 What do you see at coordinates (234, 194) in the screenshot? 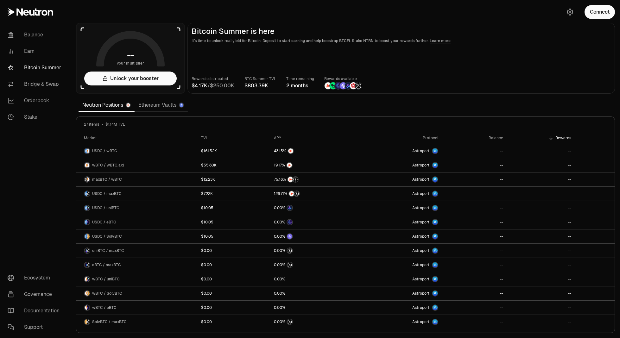
I see `a: $7.22K` at bounding box center [234, 194].